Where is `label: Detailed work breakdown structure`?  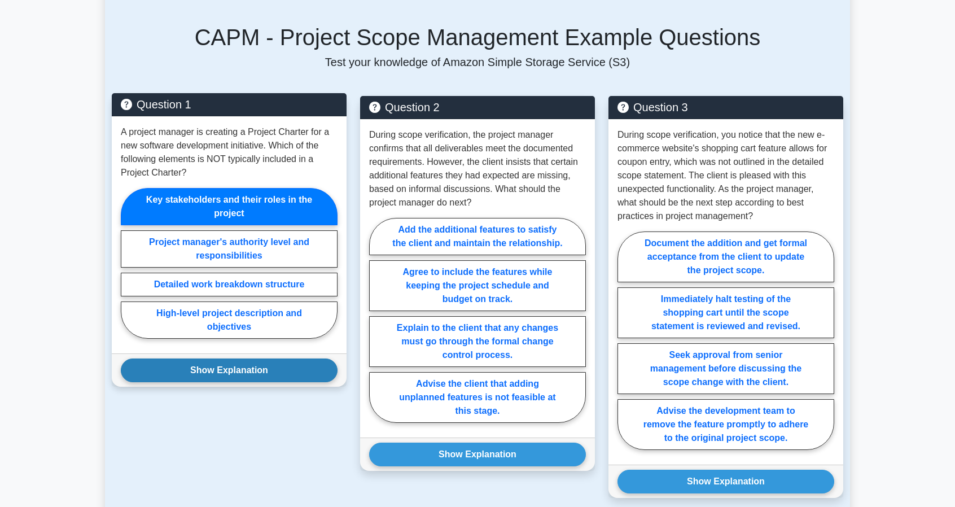
label: Detailed work breakdown structure is located at coordinates (229, 284).